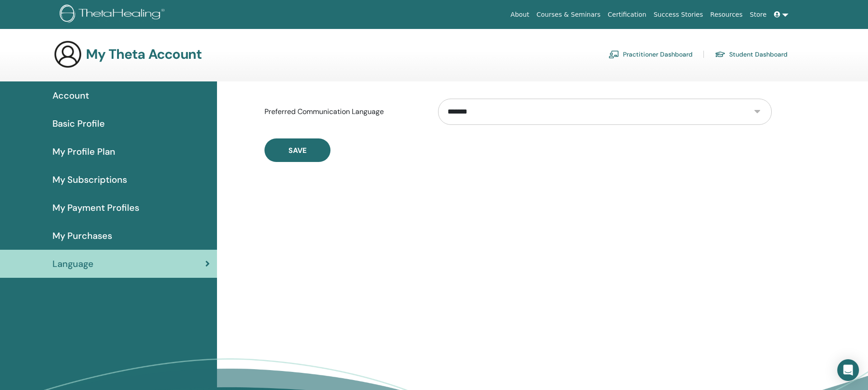  What do you see at coordinates (68, 54) in the screenshot?
I see `img: generic-user-icon.jpg` at bounding box center [68, 54].